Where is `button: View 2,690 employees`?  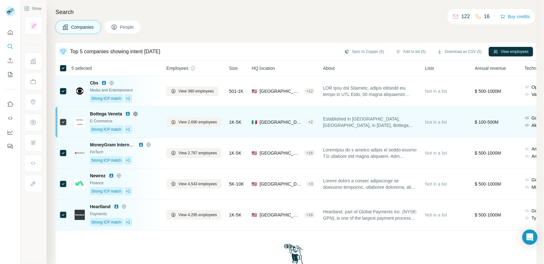
button: View 2,690 employees is located at coordinates (194, 122).